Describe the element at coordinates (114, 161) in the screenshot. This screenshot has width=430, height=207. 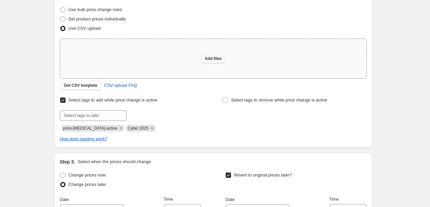
I see `p: Select when the prices should change` at that location.